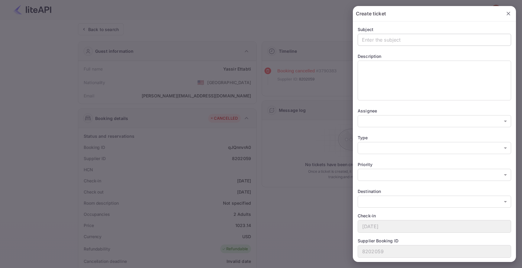  Describe the element at coordinates (434, 252) in the screenshot. I see `input: Enter the ID` at that location.